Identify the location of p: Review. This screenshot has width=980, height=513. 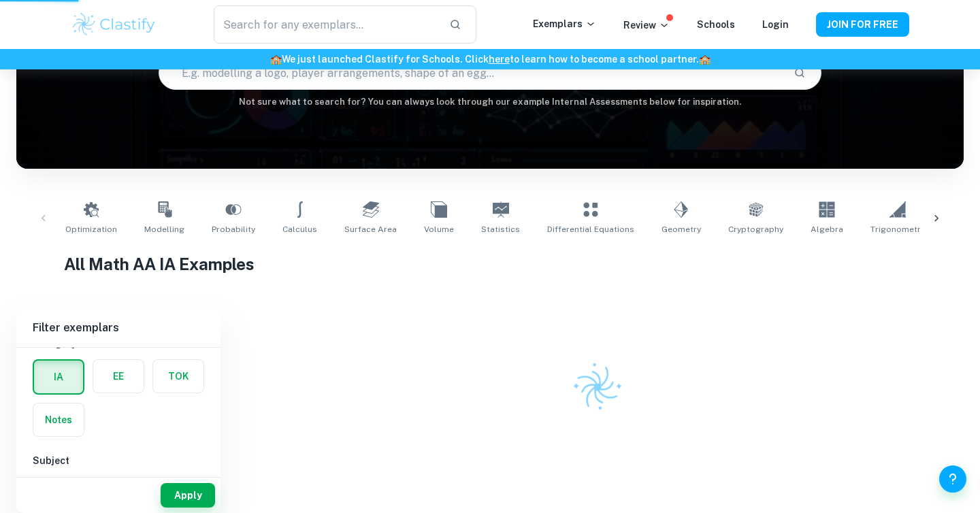
(647, 26).